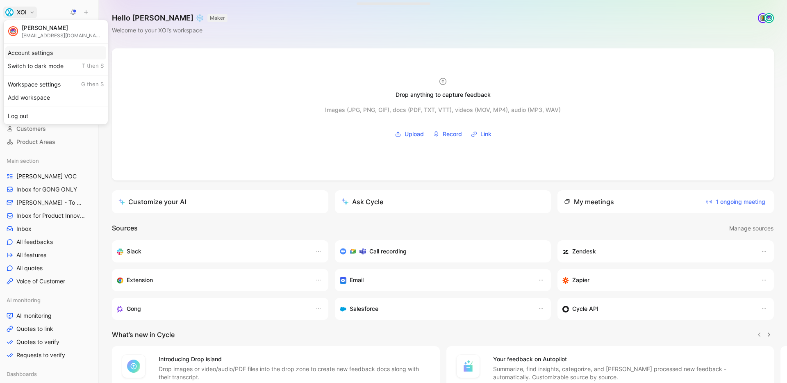  What do you see at coordinates (56, 98) in the screenshot?
I see `div: Add workspace` at bounding box center [56, 98].